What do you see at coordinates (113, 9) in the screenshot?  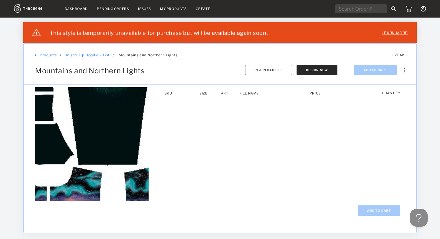 I see `a: Pending Orders` at bounding box center [113, 9].